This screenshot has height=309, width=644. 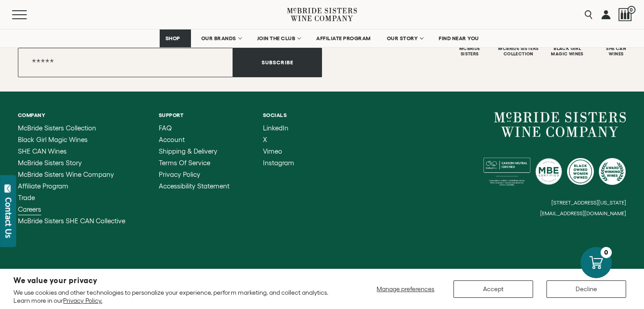 What do you see at coordinates (177, 280) in the screenshot?
I see `h2: We value your privacy` at bounding box center [177, 280].